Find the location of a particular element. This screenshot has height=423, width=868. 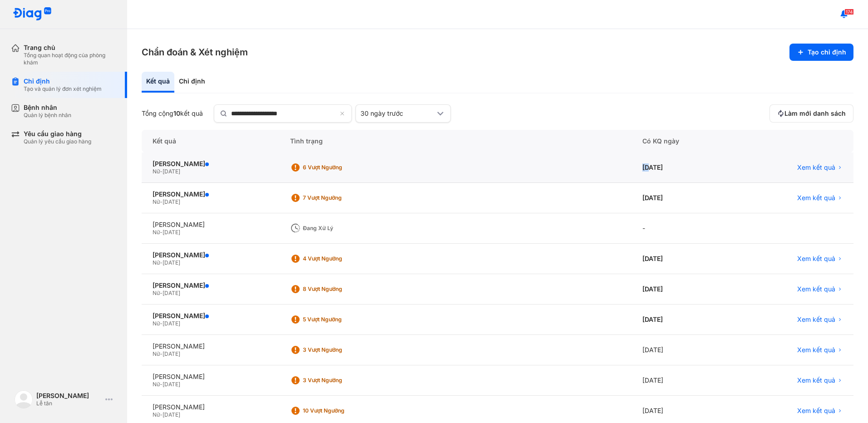

div: 5 Vượt ngưỡng is located at coordinates (339, 320).